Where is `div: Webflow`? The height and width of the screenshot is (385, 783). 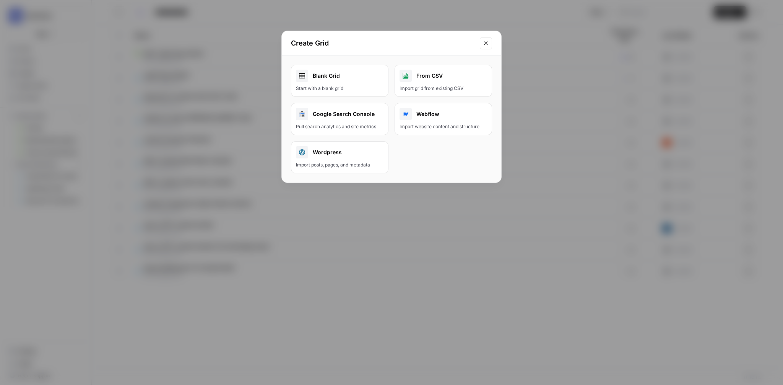 div: Webflow is located at coordinates (443, 114).